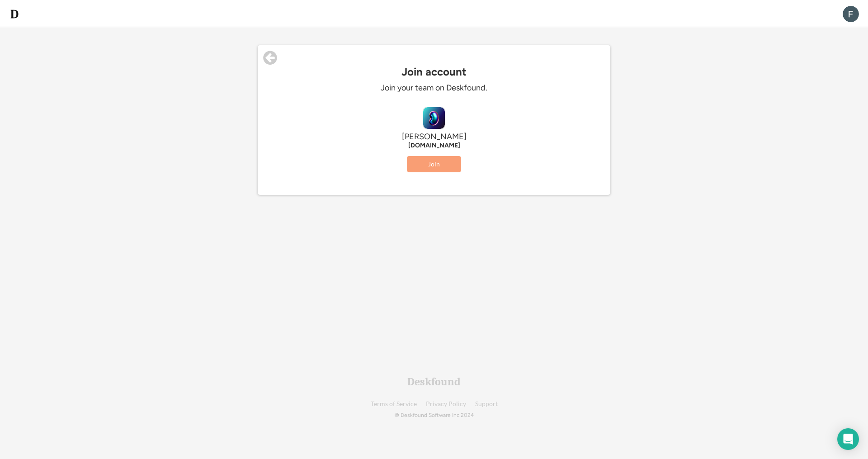 Image resolution: width=868 pixels, height=459 pixels. Describe the element at coordinates (434, 381) in the screenshot. I see `div: Deskfound` at that location.